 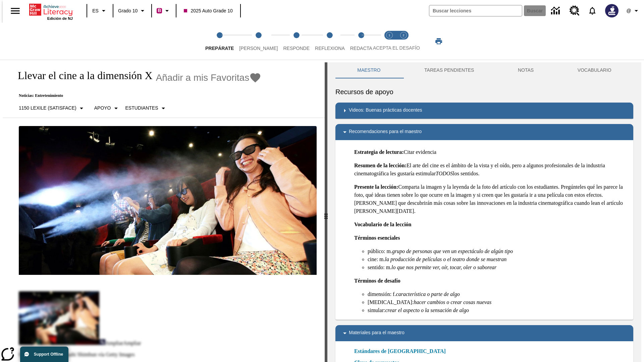 What do you see at coordinates (498, 260) in the screenshot?
I see `li: cine: m.` at bounding box center [498, 260].